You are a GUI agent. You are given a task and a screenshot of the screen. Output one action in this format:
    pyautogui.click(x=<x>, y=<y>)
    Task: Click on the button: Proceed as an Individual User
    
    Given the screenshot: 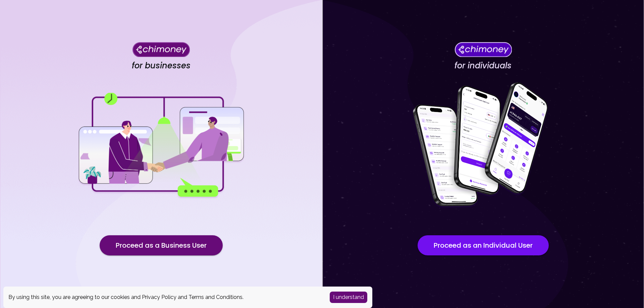 What is the action you would take?
    pyautogui.click(x=483, y=246)
    